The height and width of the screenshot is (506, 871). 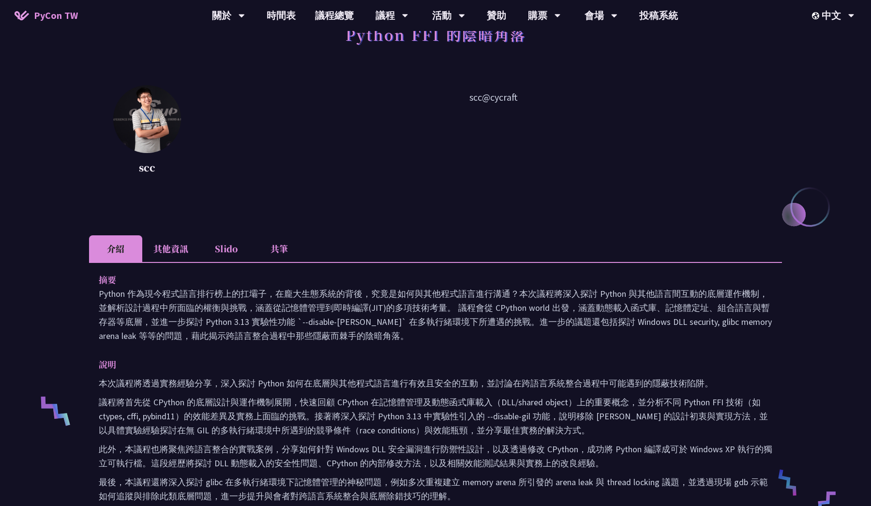 What do you see at coordinates (56, 15) in the screenshot?
I see `span: PyCon TW` at bounding box center [56, 15].